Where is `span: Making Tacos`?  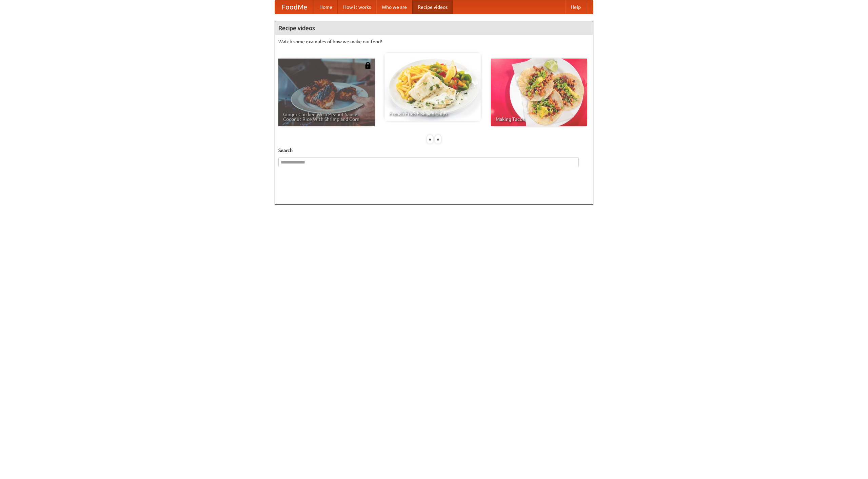
span: Making Tacos is located at coordinates (539, 119).